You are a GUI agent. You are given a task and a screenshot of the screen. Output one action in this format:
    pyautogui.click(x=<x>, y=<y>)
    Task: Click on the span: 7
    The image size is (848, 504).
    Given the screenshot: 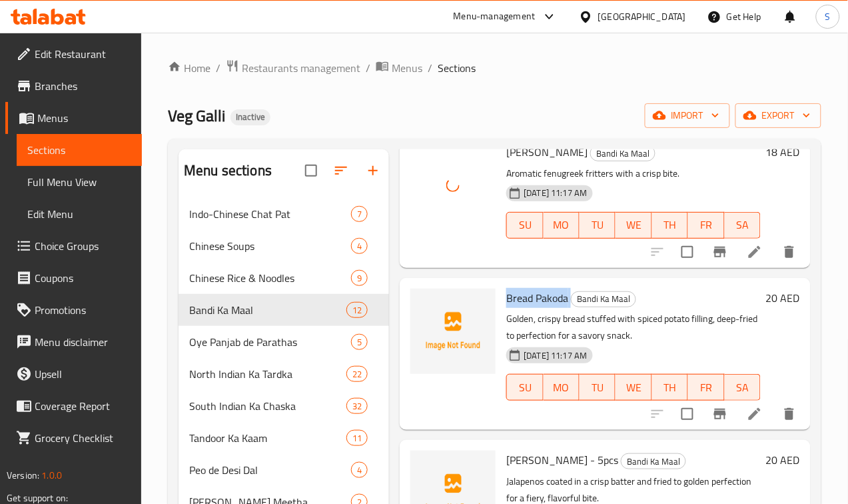 What is the action you would take?
    pyautogui.click(x=359, y=214)
    